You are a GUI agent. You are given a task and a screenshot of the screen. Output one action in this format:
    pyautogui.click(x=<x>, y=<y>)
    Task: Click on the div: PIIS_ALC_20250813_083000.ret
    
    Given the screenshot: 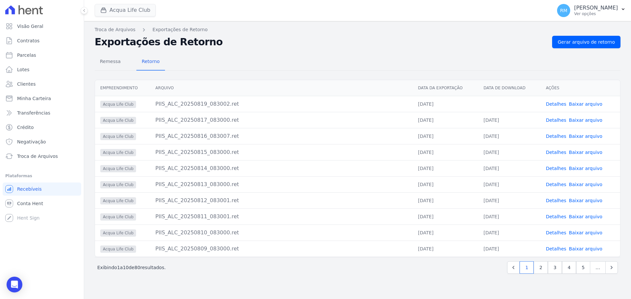 What is the action you would take?
    pyautogui.click(x=281, y=185)
    